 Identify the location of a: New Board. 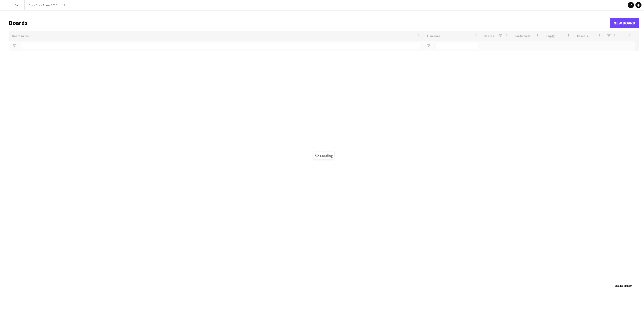
(624, 23).